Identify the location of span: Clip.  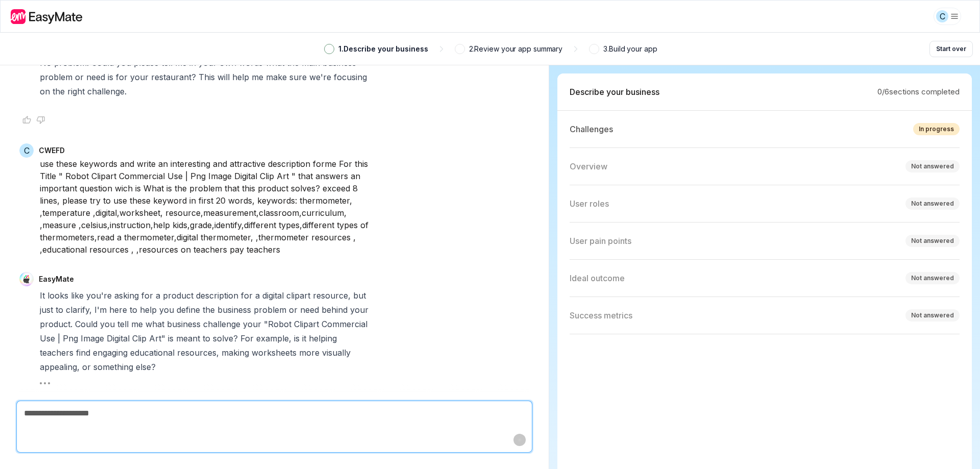
(139, 338).